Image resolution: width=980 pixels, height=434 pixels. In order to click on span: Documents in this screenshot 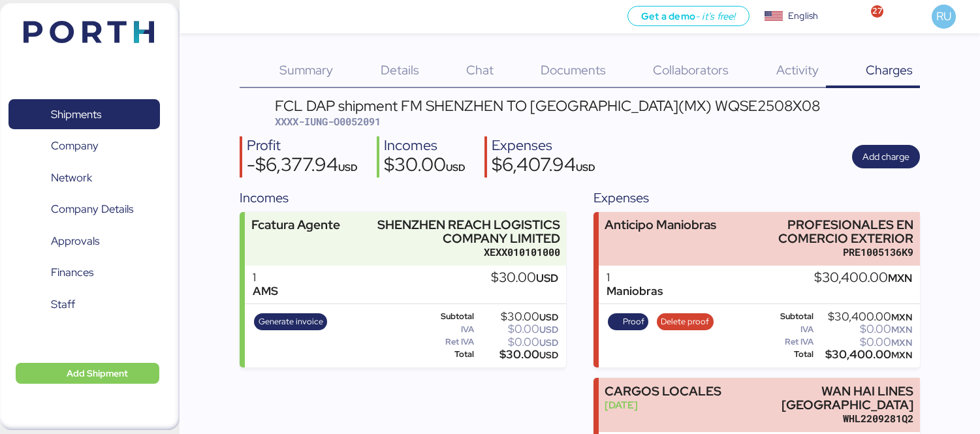, I will do `click(574, 70)`.